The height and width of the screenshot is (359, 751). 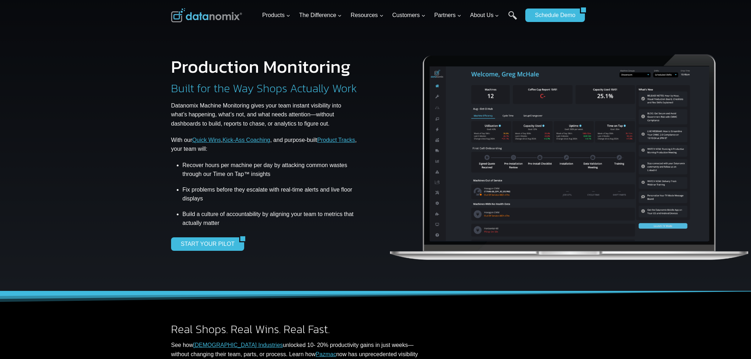 What do you see at coordinates (207, 15) in the screenshot?
I see `img: Datanomix` at bounding box center [207, 15].